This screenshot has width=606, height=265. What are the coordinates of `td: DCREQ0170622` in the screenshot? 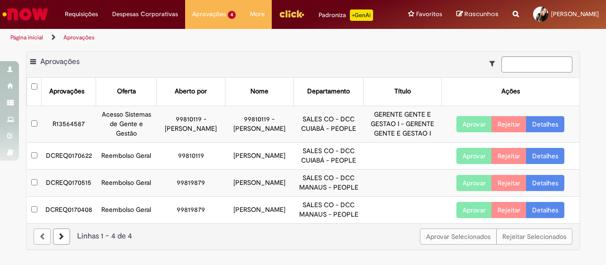 It's located at (69, 155).